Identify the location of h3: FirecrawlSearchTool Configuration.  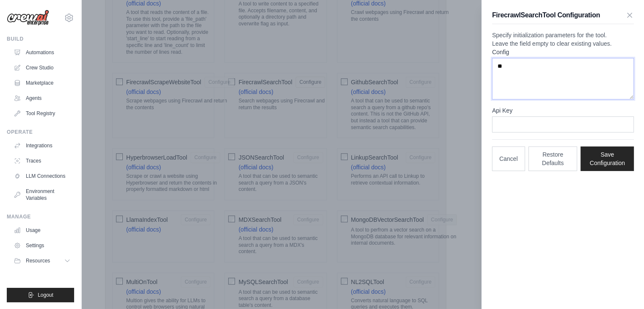
(546, 15).